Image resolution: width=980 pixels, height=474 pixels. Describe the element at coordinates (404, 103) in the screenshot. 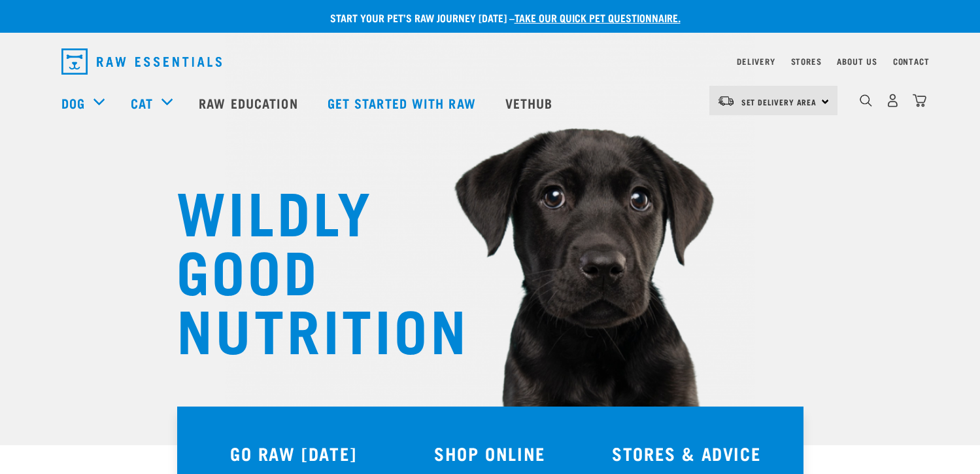

I see `a: Get started with Raw` at that location.